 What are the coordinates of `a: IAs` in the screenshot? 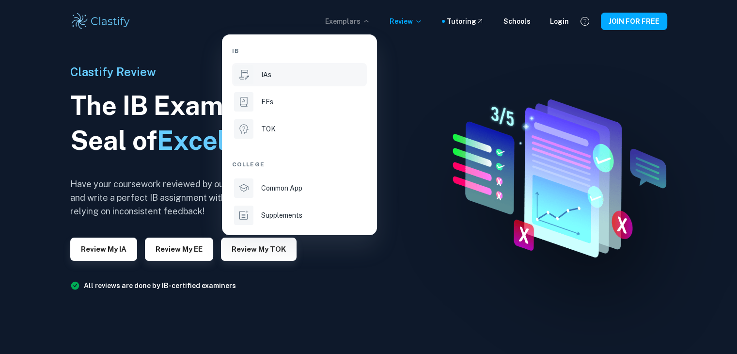 It's located at (299, 75).